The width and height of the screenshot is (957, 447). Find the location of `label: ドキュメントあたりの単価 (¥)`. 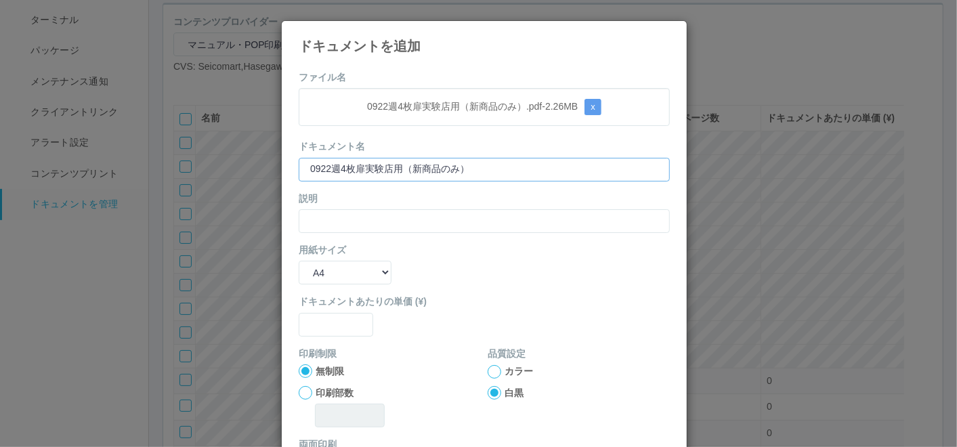

label: ドキュメントあたりの単価 (¥) is located at coordinates (484, 302).